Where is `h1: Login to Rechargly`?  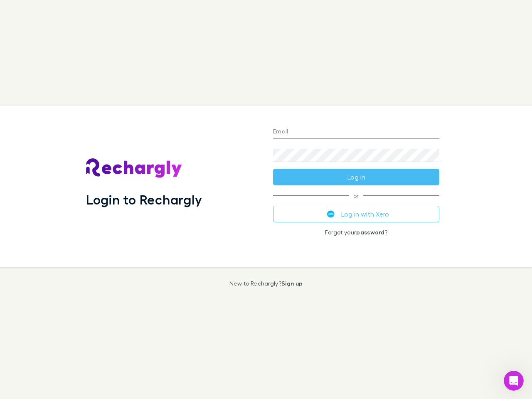
h1: Login to Rechargly is located at coordinates (143, 200).